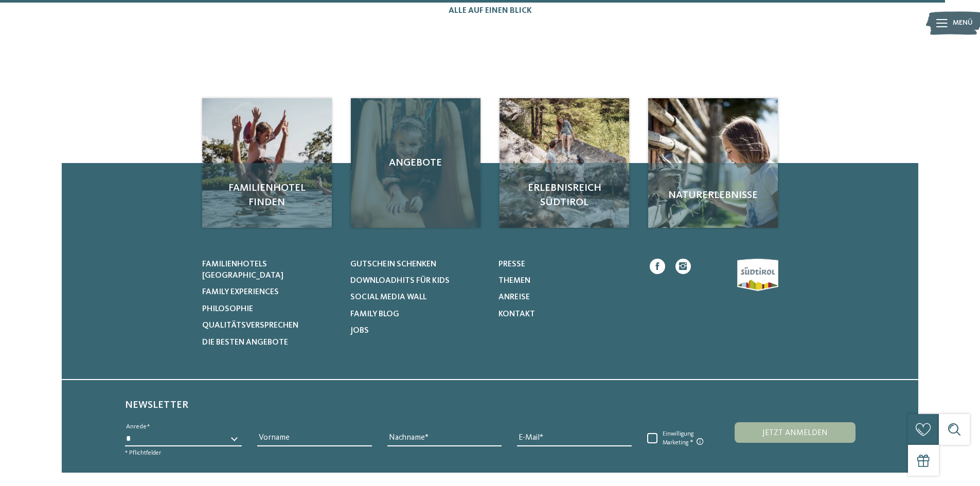 This screenshot has height=486, width=980. I want to click on span: Angebote, so click(416, 163).